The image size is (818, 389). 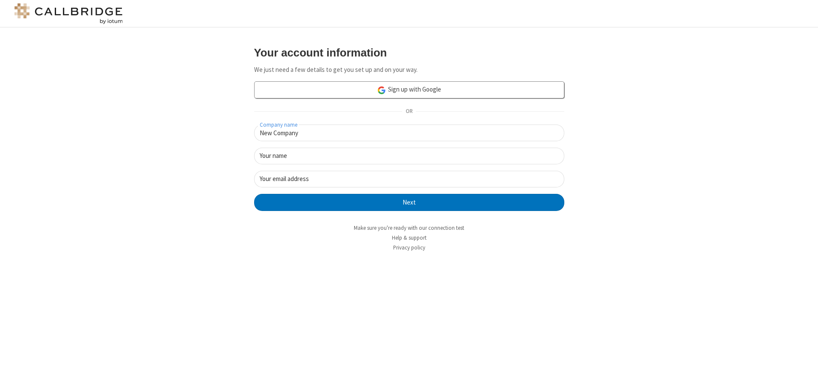 I want to click on img: google-icon.png, so click(x=382, y=90).